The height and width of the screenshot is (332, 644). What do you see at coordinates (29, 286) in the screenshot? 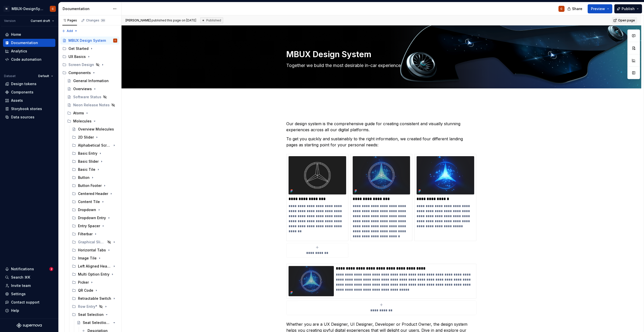
I see `a: Invite team` at bounding box center [29, 286].